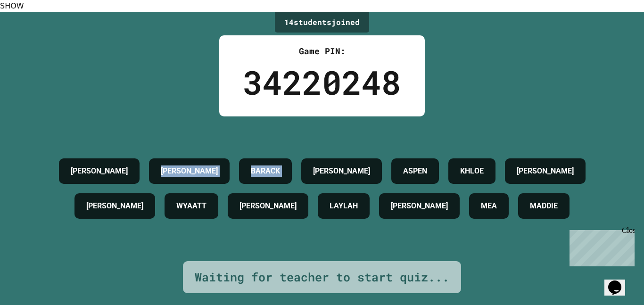 This screenshot has height=305, width=644. What do you see at coordinates (322, 82) in the screenshot?
I see `div: 34220248` at bounding box center [322, 82].